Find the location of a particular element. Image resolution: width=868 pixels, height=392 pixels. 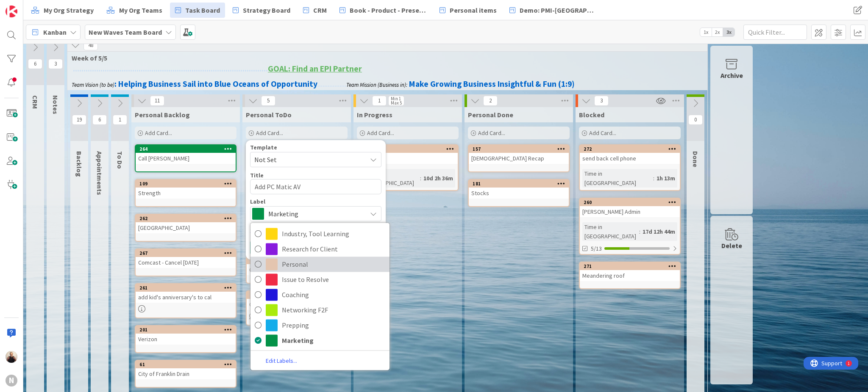

span: My Org Teams is located at coordinates (141, 10).